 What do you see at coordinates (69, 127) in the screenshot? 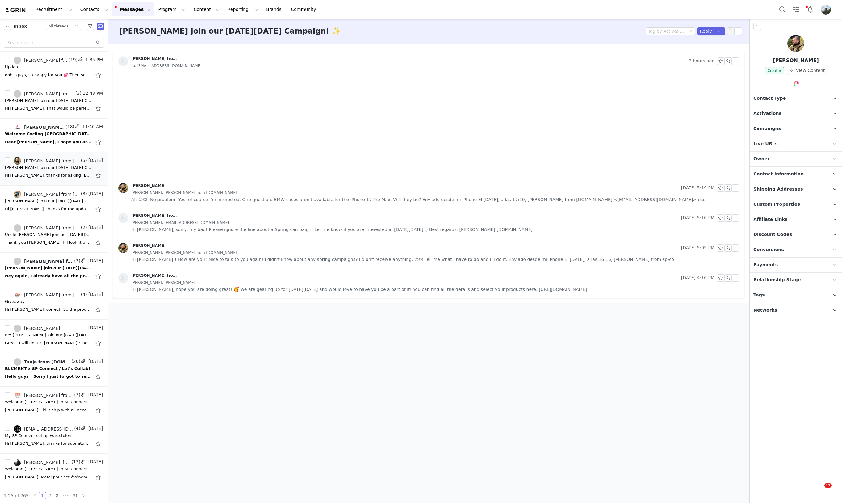
I see `span: (18)` at bounding box center [69, 127].